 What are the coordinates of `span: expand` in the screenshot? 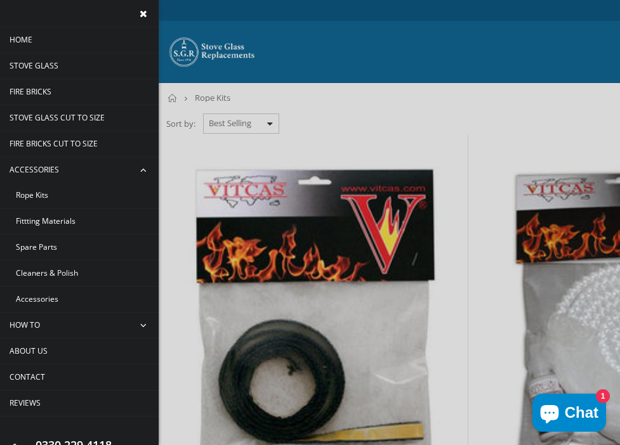 It's located at (145, 170).